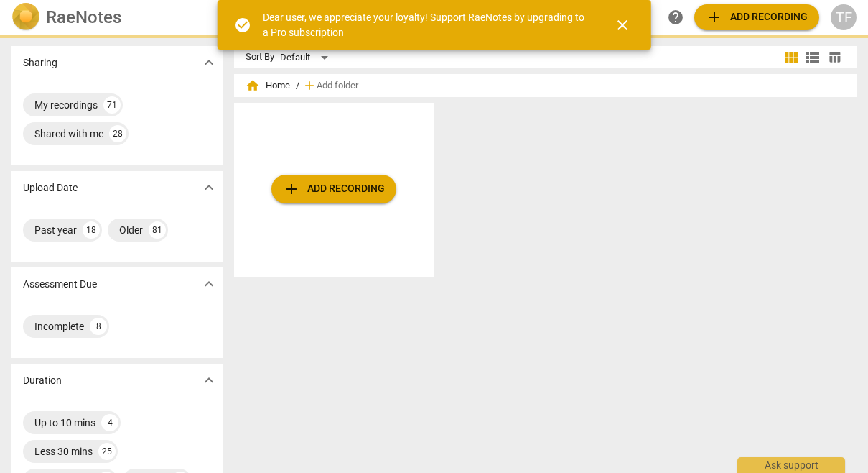 The height and width of the screenshot is (473, 868). Describe the element at coordinates (676, 17) in the screenshot. I see `a: Help` at that location.